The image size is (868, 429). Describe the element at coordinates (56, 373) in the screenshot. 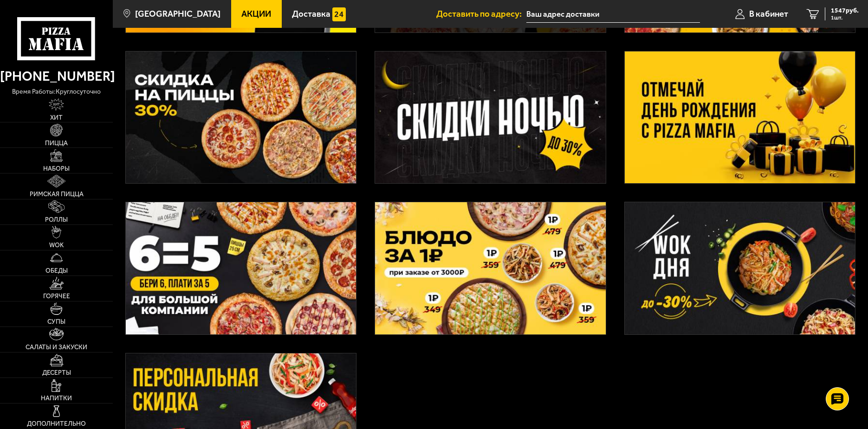

I see `span: Десерты` at that location.